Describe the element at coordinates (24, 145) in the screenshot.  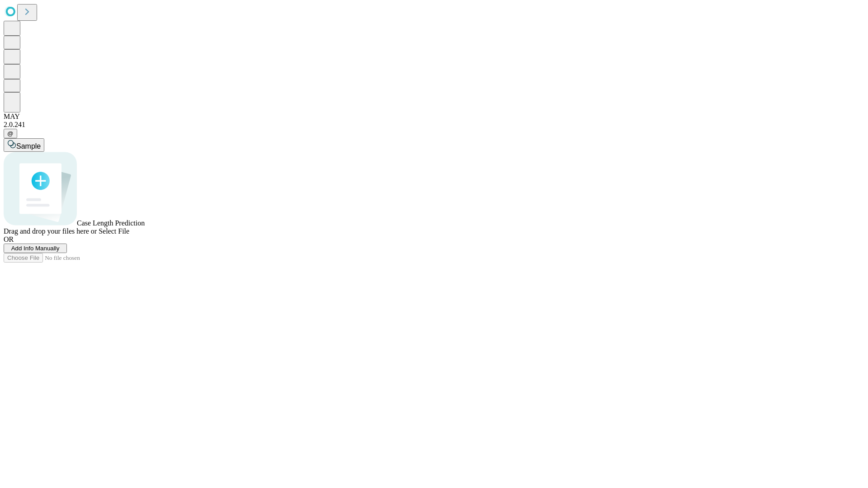
I see `button: Sample` at that location.